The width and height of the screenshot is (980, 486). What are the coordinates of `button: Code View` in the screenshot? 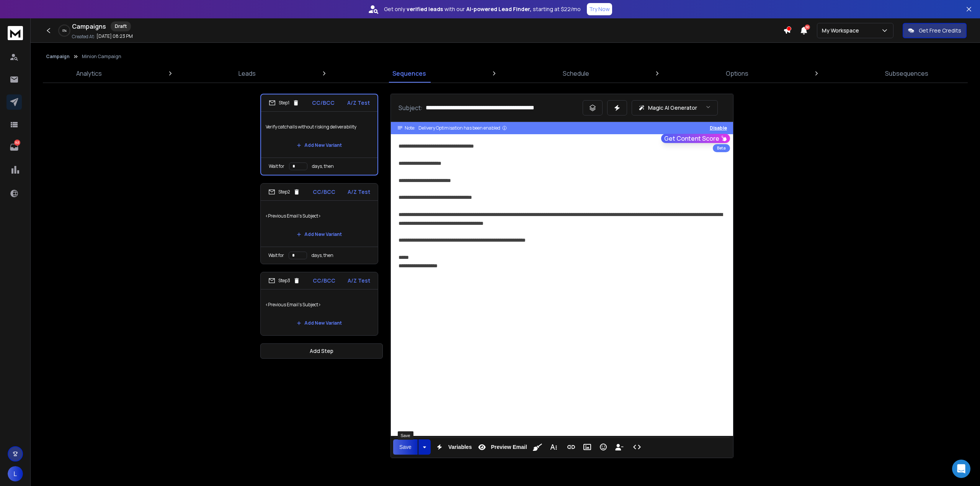 It's located at (637, 447).